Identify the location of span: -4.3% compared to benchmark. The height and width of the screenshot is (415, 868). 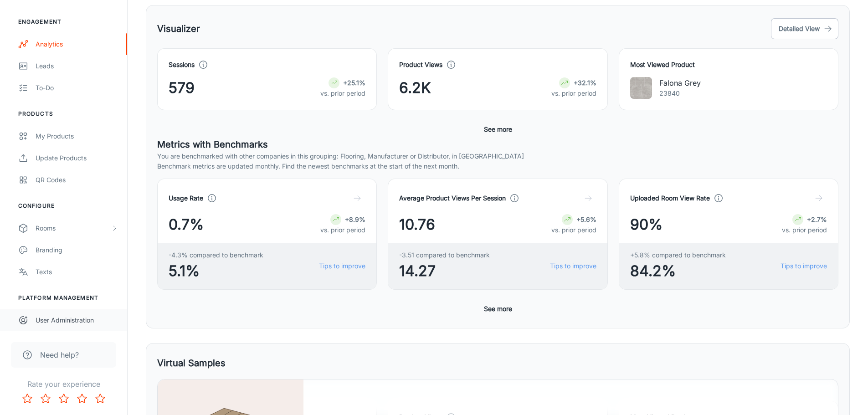
(216, 255).